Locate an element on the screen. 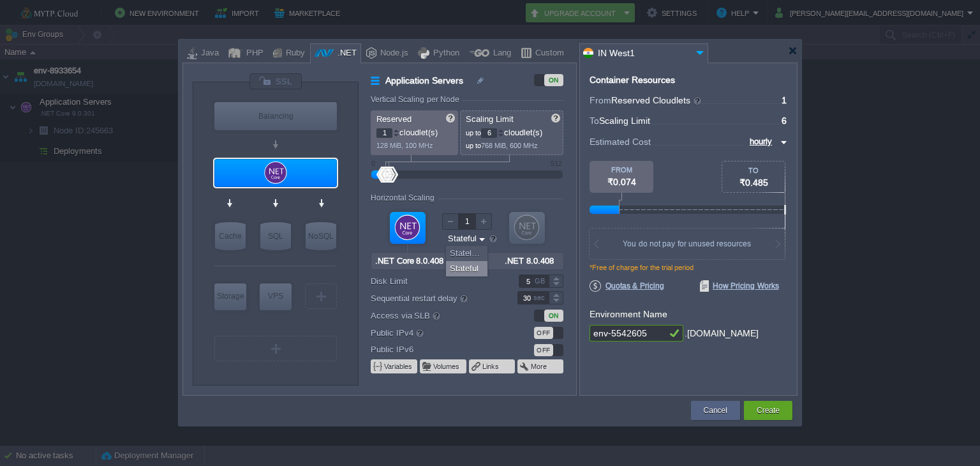  div: PHP is located at coordinates (253, 54).